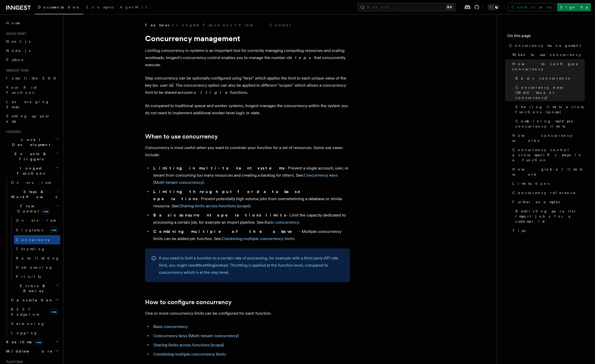 The width and height of the screenshot is (595, 364). What do you see at coordinates (251, 235) in the screenshot?
I see `li: - Multiple concurrency limits can be added per function. See:` at bounding box center [251, 235].